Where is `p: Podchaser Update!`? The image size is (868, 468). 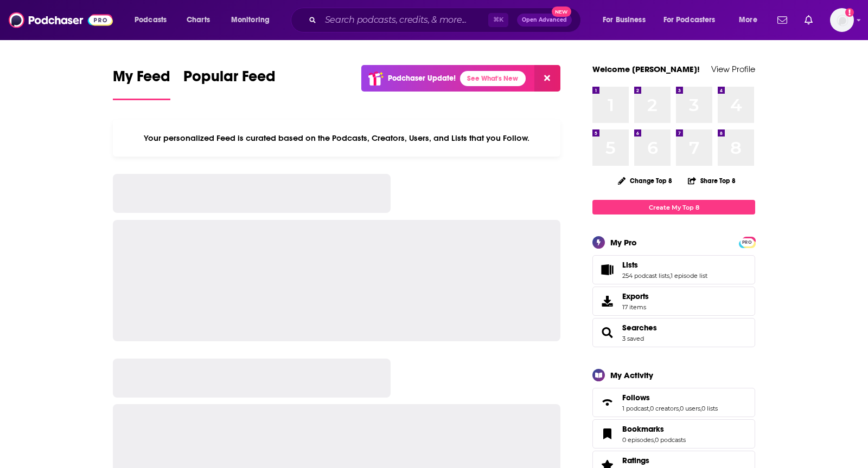 p: Podchaser Update! is located at coordinates (422, 78).